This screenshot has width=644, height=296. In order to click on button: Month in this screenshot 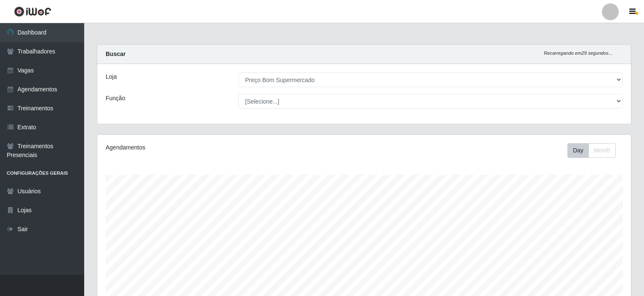, I will do `click(602, 151)`.